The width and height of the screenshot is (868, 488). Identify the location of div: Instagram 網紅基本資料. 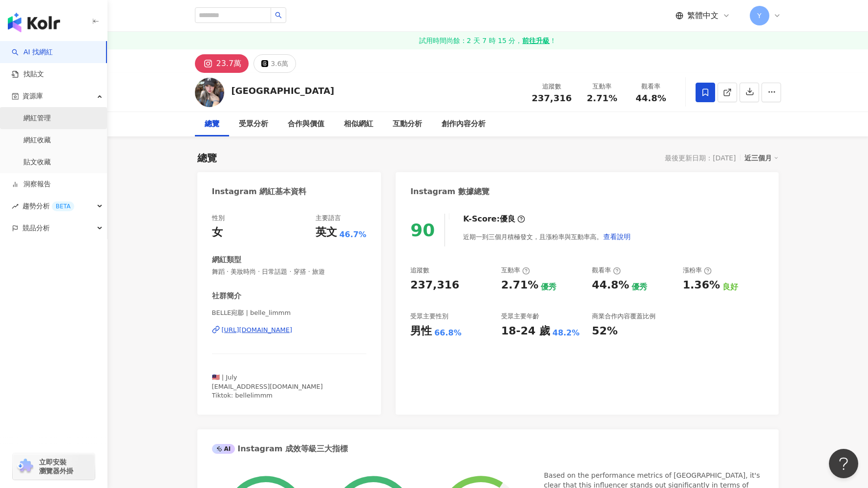
(259, 192).